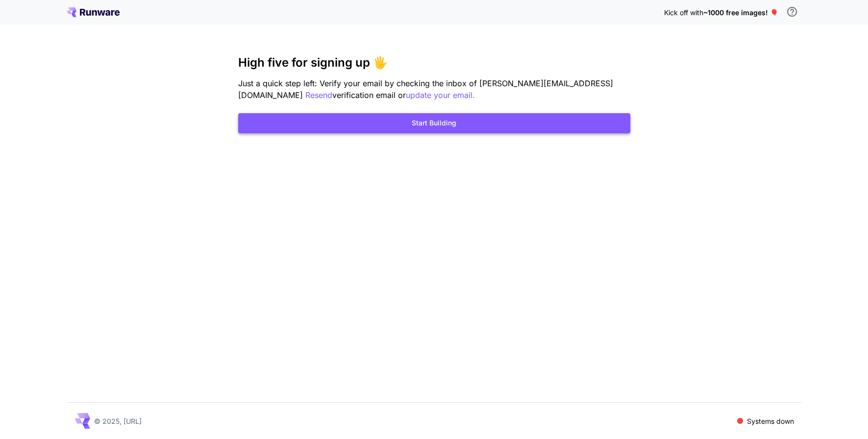  What do you see at coordinates (792, 12) in the screenshot?
I see `button: In order to qualify for free credit, you need to sign up with a business email address and click ...` at bounding box center [792, 12].